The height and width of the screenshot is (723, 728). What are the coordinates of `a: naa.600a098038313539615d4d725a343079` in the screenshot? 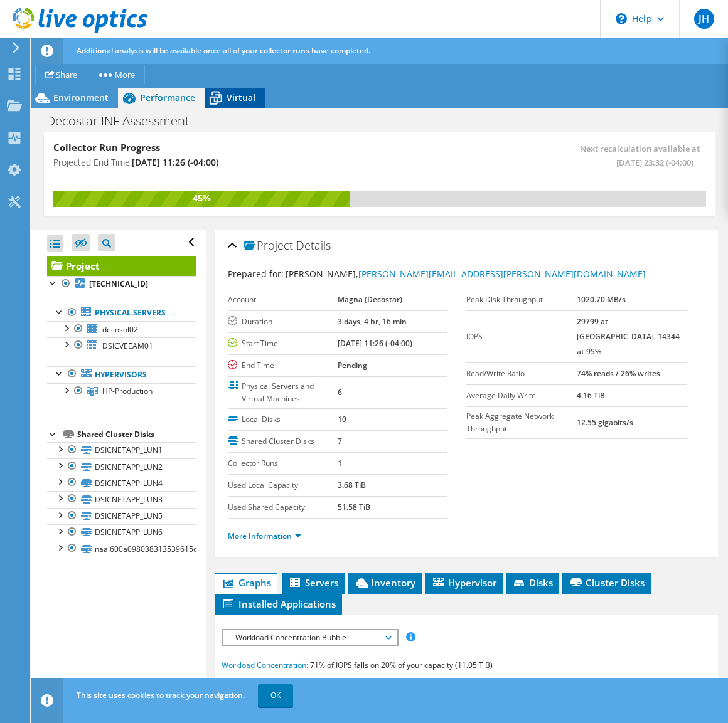 It's located at (121, 549).